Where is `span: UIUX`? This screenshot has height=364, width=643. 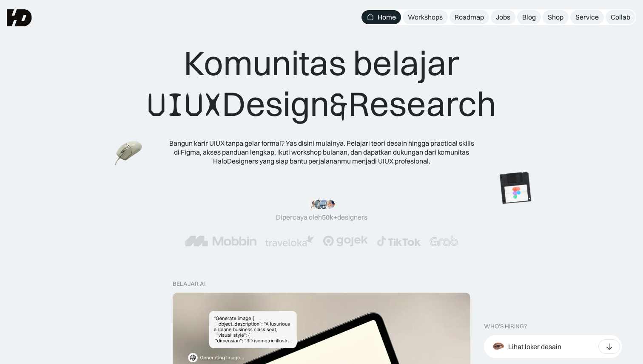
span: UIUX is located at coordinates (184, 105).